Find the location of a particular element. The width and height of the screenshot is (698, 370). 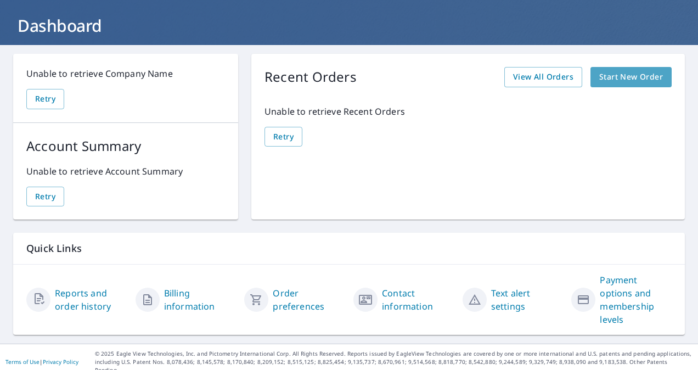

a: View All Orders is located at coordinates (543, 77).